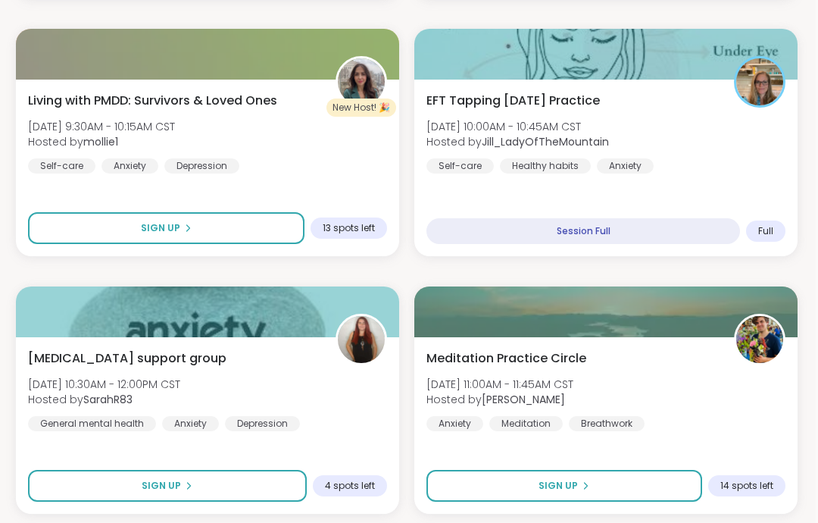 The width and height of the screenshot is (818, 523). What do you see at coordinates (361, 339) in the screenshot?
I see `img: SarahR83` at bounding box center [361, 339].